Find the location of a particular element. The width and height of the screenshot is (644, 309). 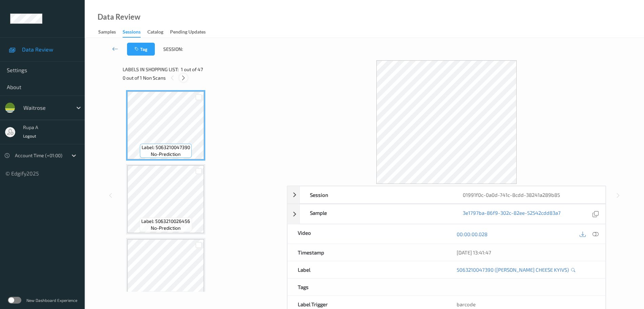

div: Samples is located at coordinates (107, 33).